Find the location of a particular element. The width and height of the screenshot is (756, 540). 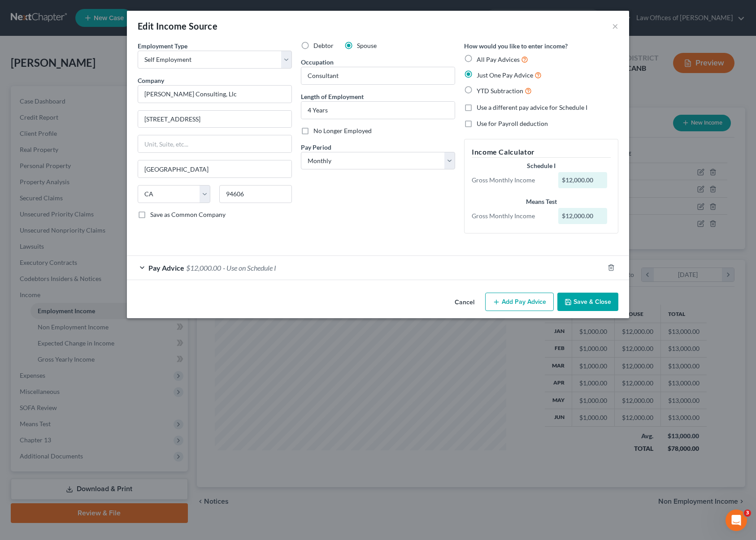

span: - Use on Schedule I is located at coordinates (250, 268).